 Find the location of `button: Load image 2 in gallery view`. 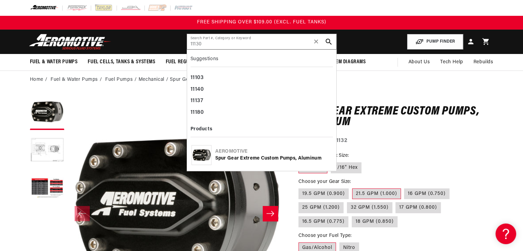

button: Load image 2 in gallery view is located at coordinates (47, 151).